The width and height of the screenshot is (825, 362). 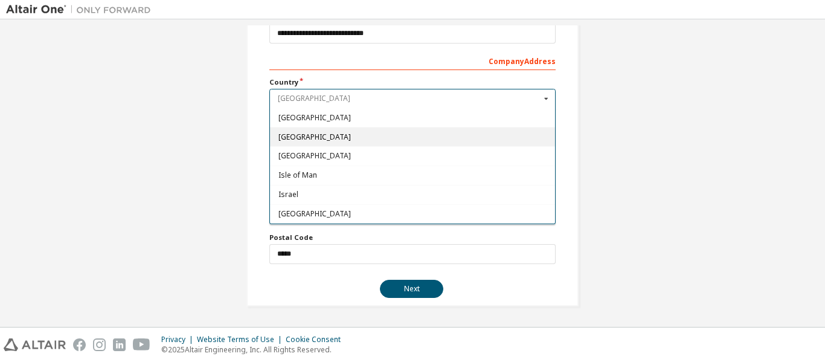 I want to click on div: Website Terms of Use, so click(x=241, y=339).